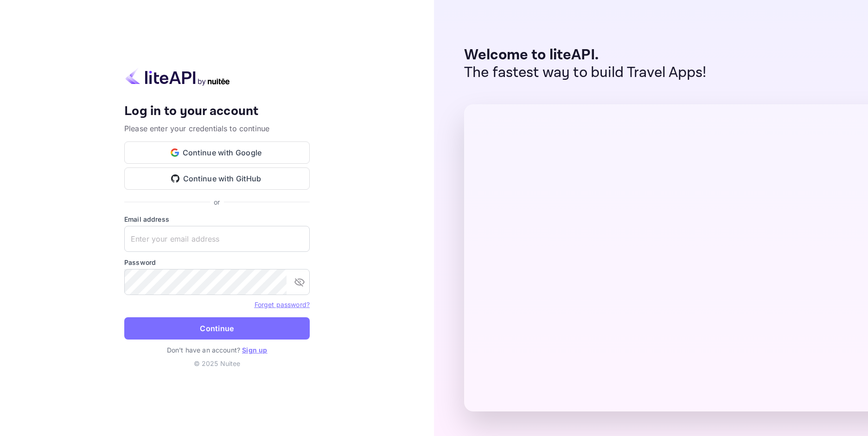  Describe the element at coordinates (217, 262) in the screenshot. I see `label: Password` at that location.